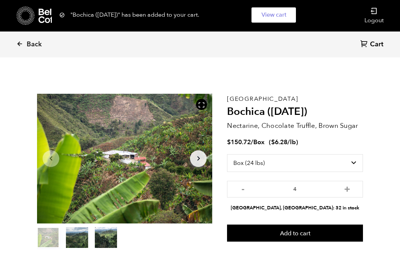 The height and width of the screenshot is (262, 400). I want to click on button: Add to cart, so click(295, 233).